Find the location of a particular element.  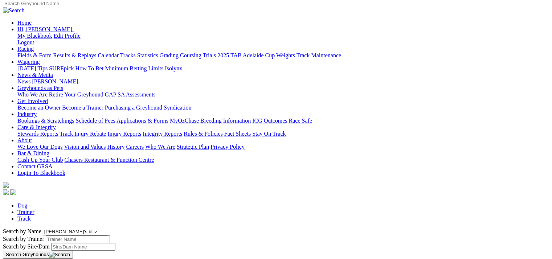

a: Minimum Betting Limits is located at coordinates (134, 68).